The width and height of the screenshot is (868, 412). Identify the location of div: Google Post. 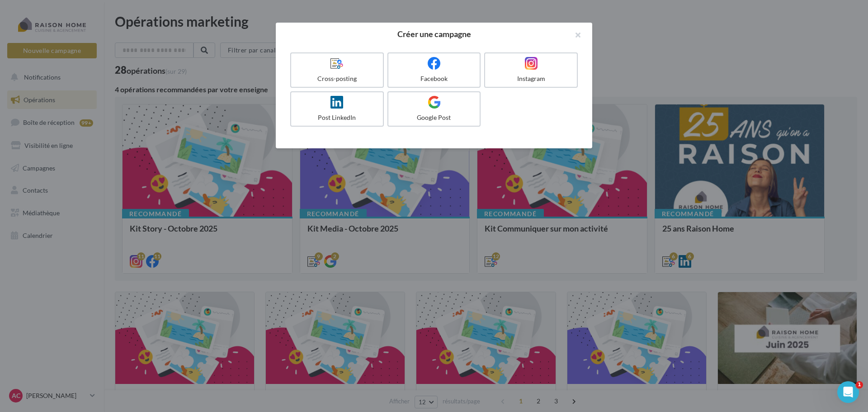
(434, 118).